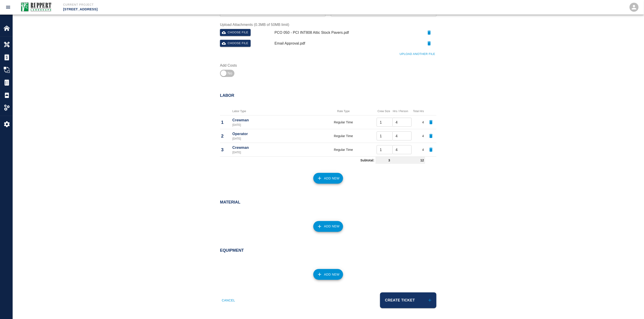  Describe the element at coordinates (401, 111) in the screenshot. I see `th: Hrs / Person` at that location.